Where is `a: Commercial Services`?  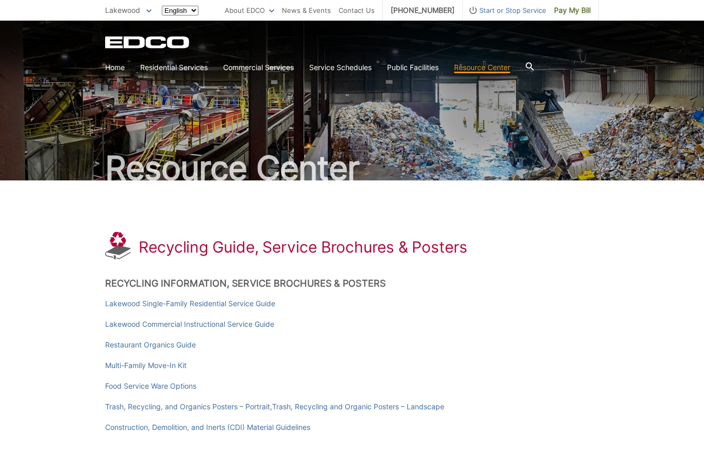
a: Commercial Services is located at coordinates (258, 67).